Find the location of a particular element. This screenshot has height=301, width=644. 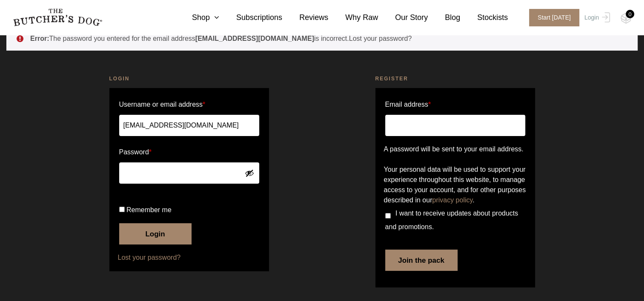

a: Reviews is located at coordinates (305, 18).